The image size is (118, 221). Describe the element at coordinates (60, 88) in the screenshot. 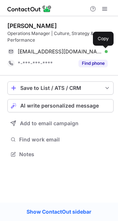

I see `div: Save to List / ATS / CRM` at that location.